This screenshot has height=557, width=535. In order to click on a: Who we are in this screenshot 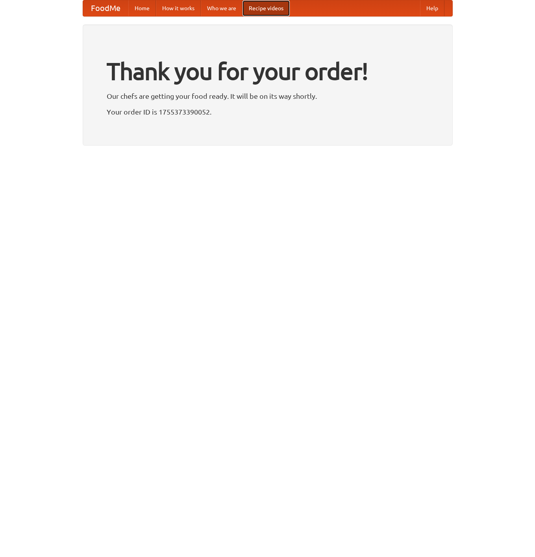, I will do `click(221, 8)`.